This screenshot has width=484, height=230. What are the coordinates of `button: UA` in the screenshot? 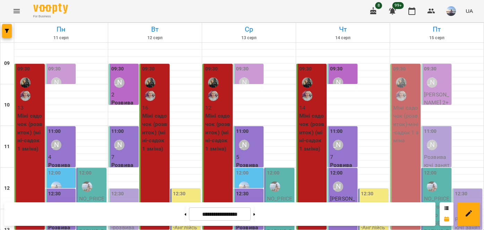 It's located at (469, 11).